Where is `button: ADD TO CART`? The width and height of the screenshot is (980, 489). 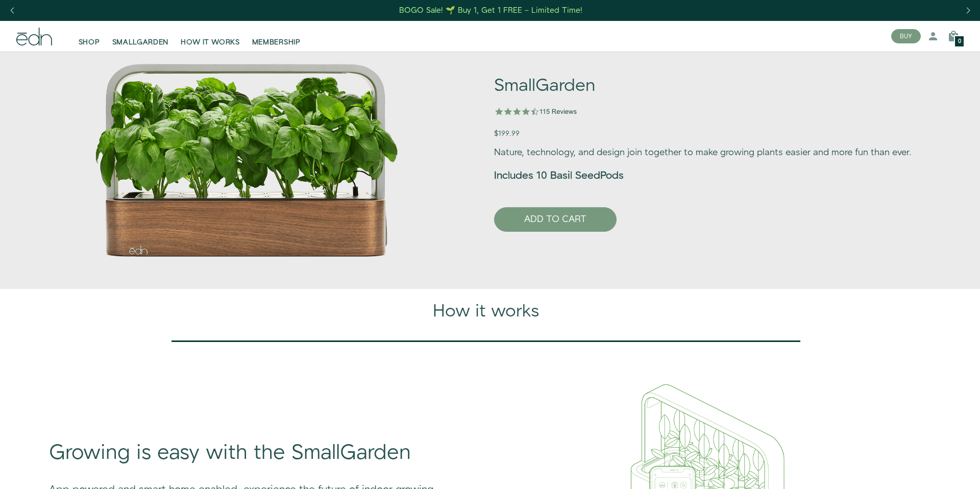
button: ADD TO CART is located at coordinates (555, 220).